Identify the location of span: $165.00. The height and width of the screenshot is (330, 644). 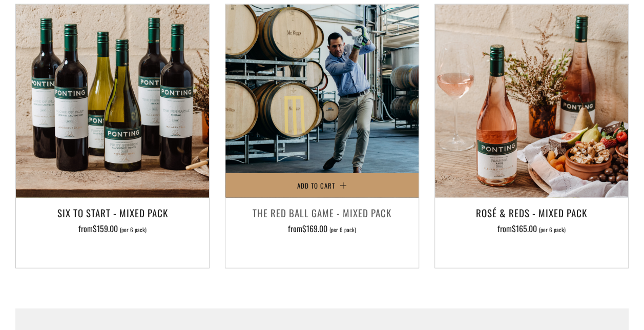
(524, 228).